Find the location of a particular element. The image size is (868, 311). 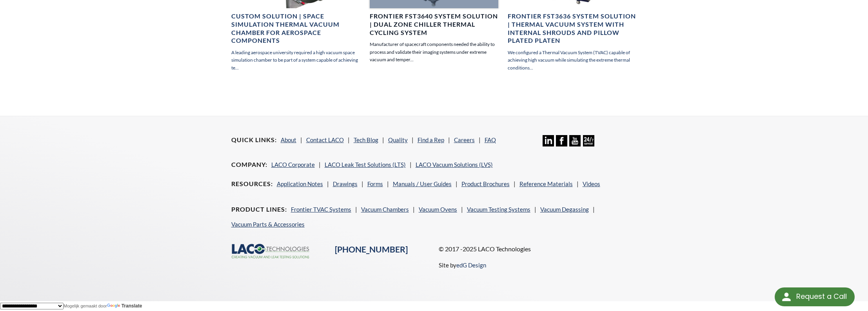

a: Vacuum Ovens is located at coordinates (438, 209).